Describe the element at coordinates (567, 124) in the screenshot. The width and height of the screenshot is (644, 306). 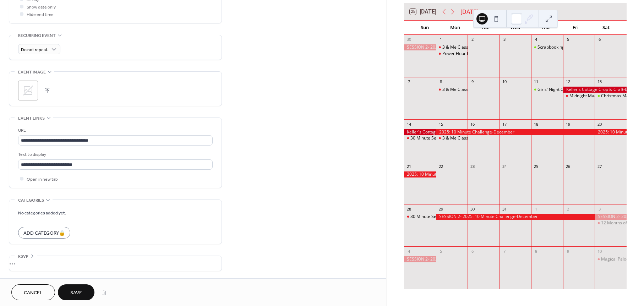
I see `div: 19` at that location.